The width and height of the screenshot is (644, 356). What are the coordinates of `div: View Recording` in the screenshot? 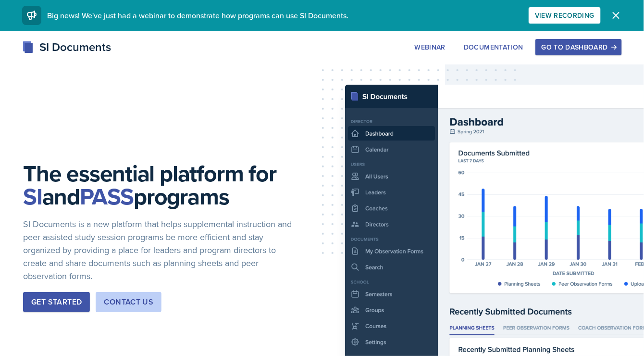 It's located at (565, 15).